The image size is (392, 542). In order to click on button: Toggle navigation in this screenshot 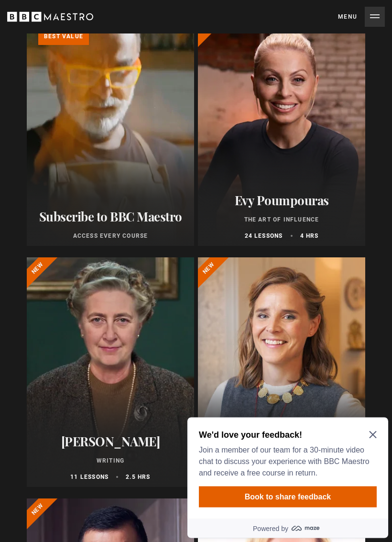, I will do `click(362, 16)`.